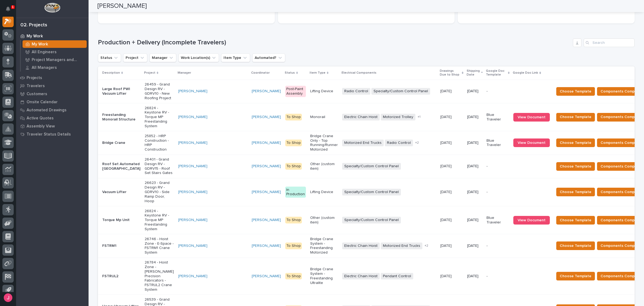  I want to click on div: In Production, so click(295, 192).